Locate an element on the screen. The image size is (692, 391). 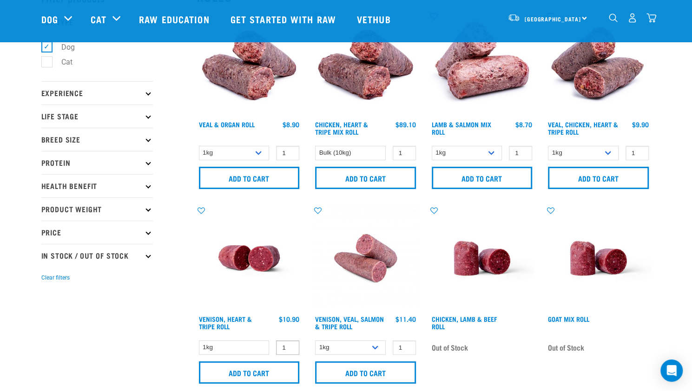
img: 1263 Chicken Organ Roll 02 is located at coordinates (598, 64).